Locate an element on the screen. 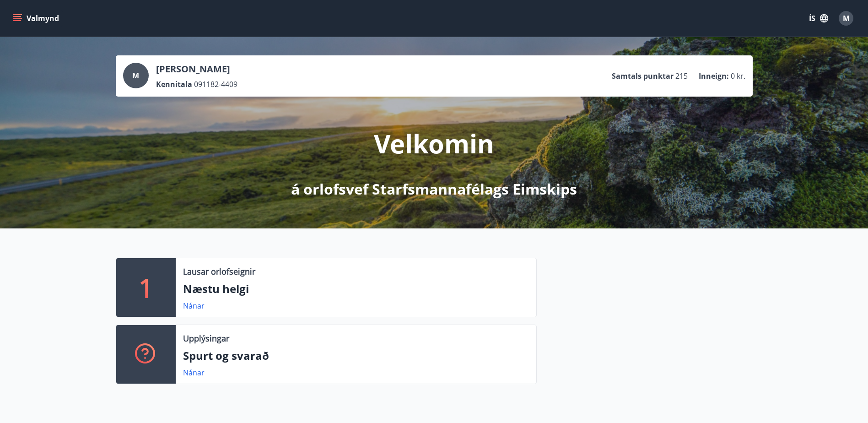 Image resolution: width=868 pixels, height=423 pixels. p: Spurt og svarað is located at coordinates (356, 355).